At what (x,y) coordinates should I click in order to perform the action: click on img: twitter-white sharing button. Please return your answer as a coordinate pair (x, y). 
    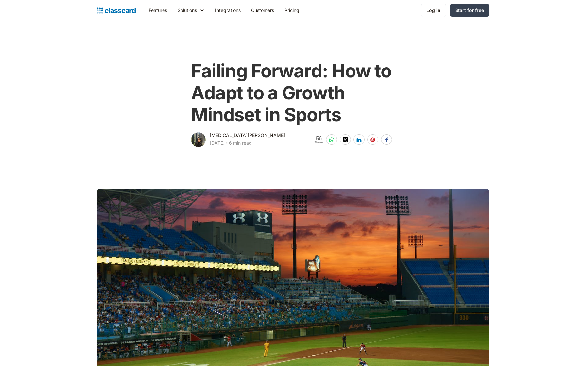
    Looking at the image, I should click on (345, 140).